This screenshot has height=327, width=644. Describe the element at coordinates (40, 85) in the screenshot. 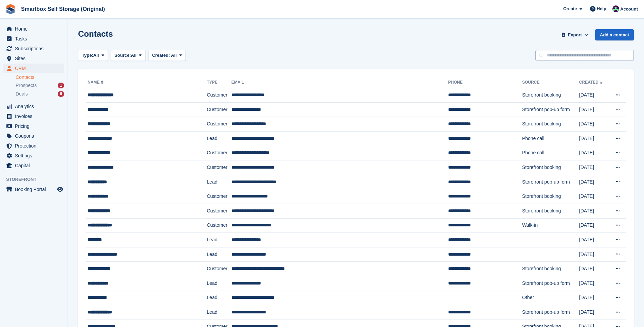

I see `a: Prospects 1` at that location.